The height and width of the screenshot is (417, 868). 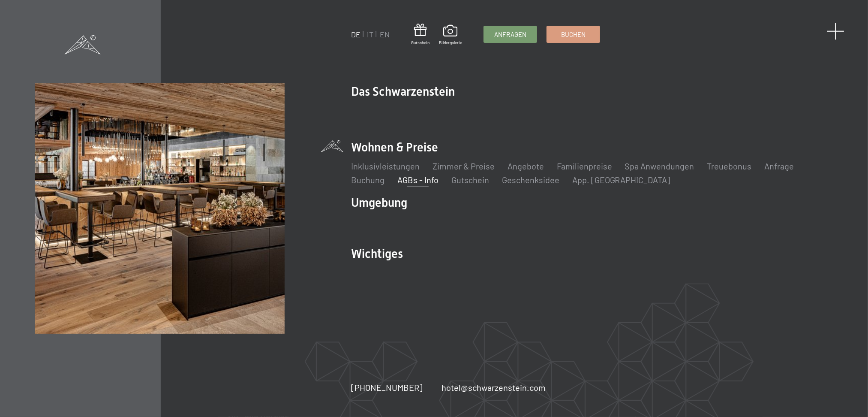 What do you see at coordinates (385, 35) in the screenshot?
I see `a: EN` at bounding box center [385, 35].